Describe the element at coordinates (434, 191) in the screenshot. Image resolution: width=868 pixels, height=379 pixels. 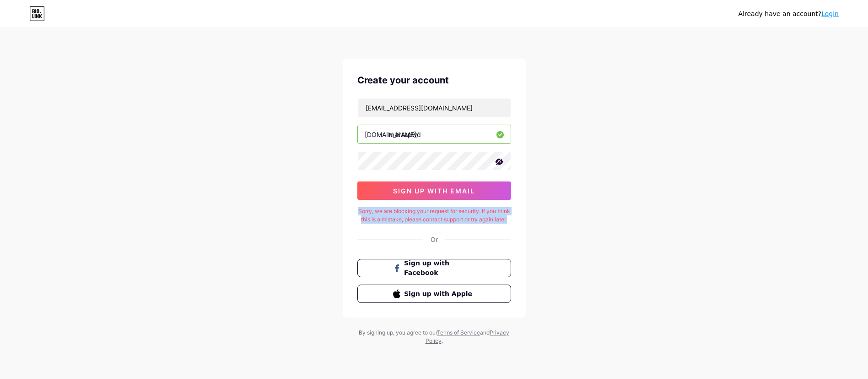
I see `span: sign up with email` at that location.